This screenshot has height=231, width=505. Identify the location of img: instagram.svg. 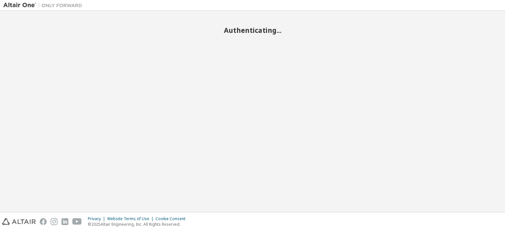
(54, 222).